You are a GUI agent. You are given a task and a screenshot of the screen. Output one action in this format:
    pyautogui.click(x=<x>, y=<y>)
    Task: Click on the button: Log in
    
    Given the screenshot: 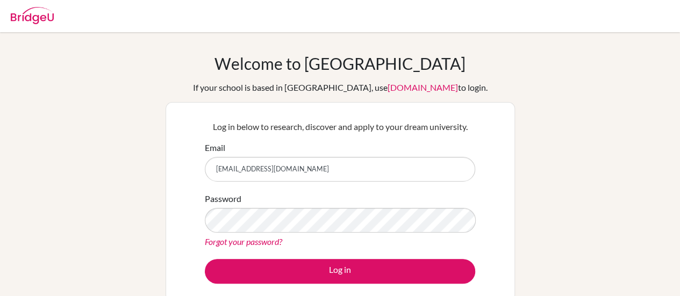 What is the action you would take?
    pyautogui.click(x=340, y=272)
    